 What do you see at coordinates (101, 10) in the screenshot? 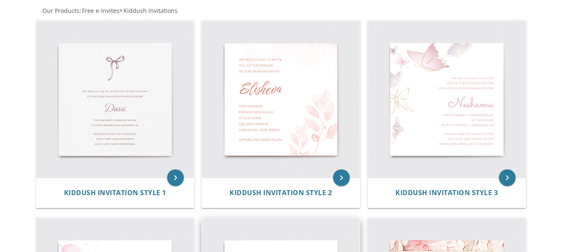
I see `span: Free e-Invites` at bounding box center [101, 10].